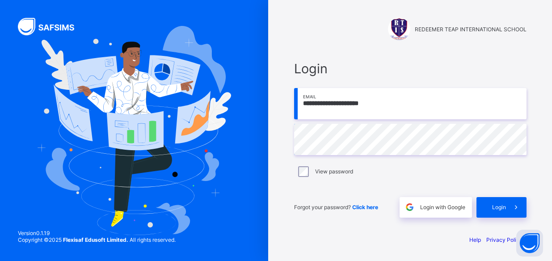 This screenshot has height=261, width=552. Describe the element at coordinates (410, 207) in the screenshot. I see `img: google.396cfc9801f0270233282035f929180a.svg` at that location.